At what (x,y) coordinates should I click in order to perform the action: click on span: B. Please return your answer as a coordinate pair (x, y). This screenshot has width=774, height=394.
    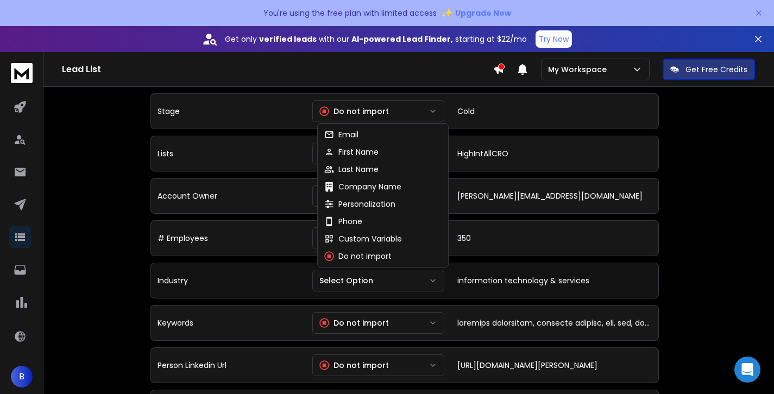
    Looking at the image, I should click on (22, 377).